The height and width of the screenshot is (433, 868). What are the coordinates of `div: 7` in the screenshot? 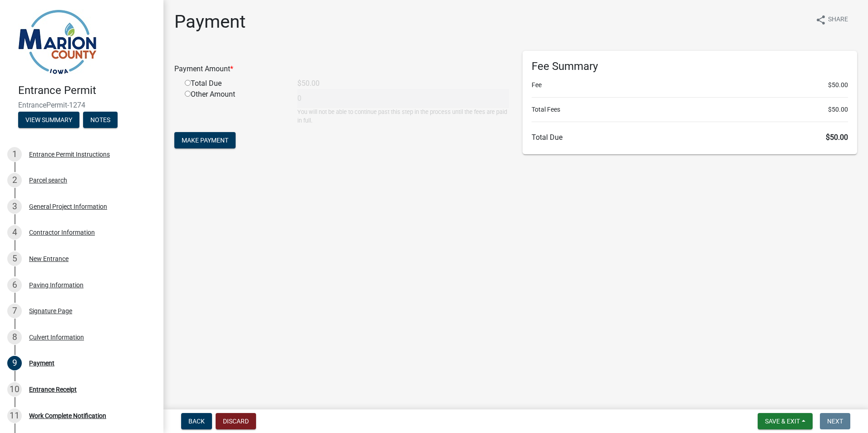 It's located at (14, 311).